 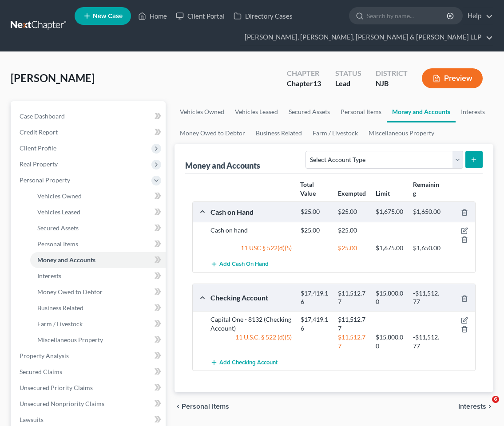 I want to click on i: chevron_left, so click(x=178, y=406).